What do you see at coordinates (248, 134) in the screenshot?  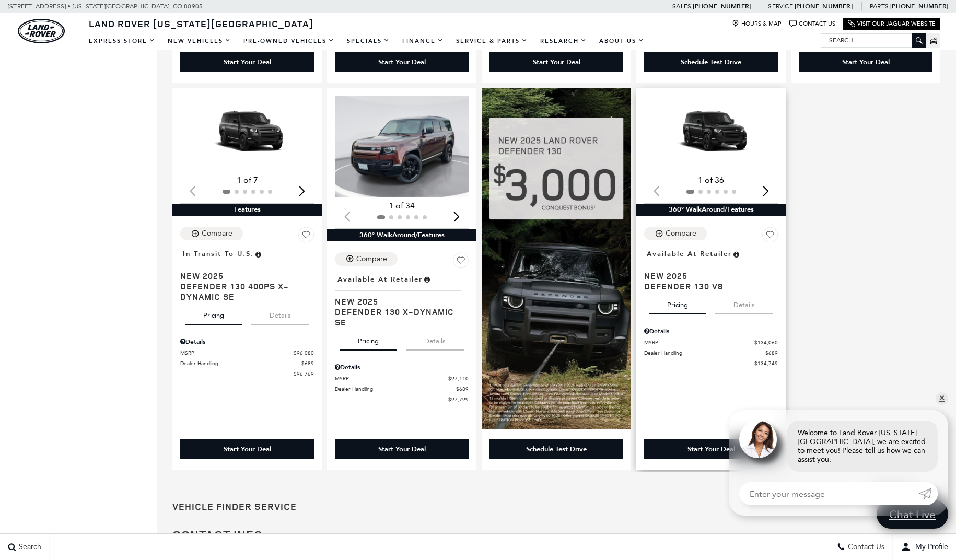 I see `img: 2025 LAND ROVER Defender 130 400PS X-Dynamic SE 1` at bounding box center [248, 134].